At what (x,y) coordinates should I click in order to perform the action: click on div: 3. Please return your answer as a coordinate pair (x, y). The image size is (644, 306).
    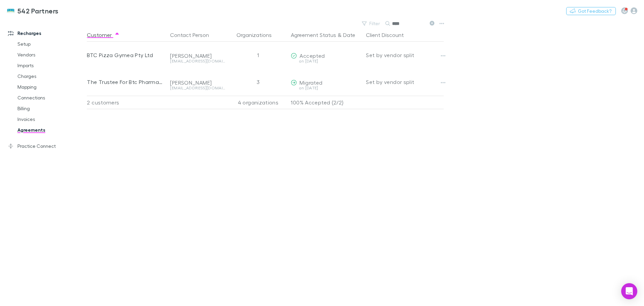
    Looking at the image, I should click on (258, 82).